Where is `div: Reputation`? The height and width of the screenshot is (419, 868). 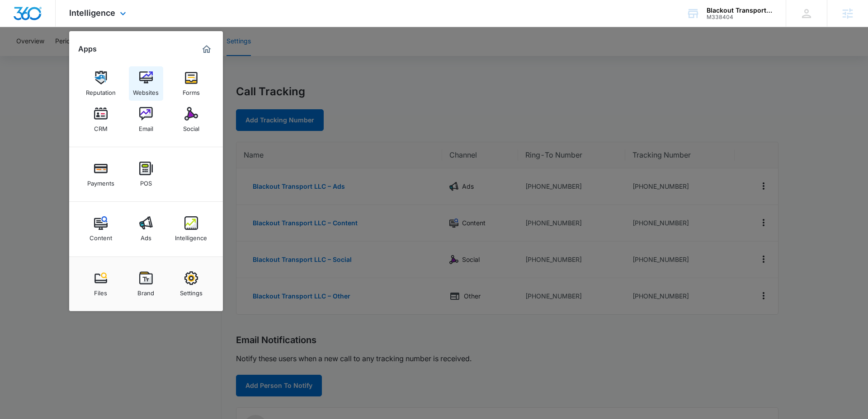 div: Reputation is located at coordinates (101, 91).